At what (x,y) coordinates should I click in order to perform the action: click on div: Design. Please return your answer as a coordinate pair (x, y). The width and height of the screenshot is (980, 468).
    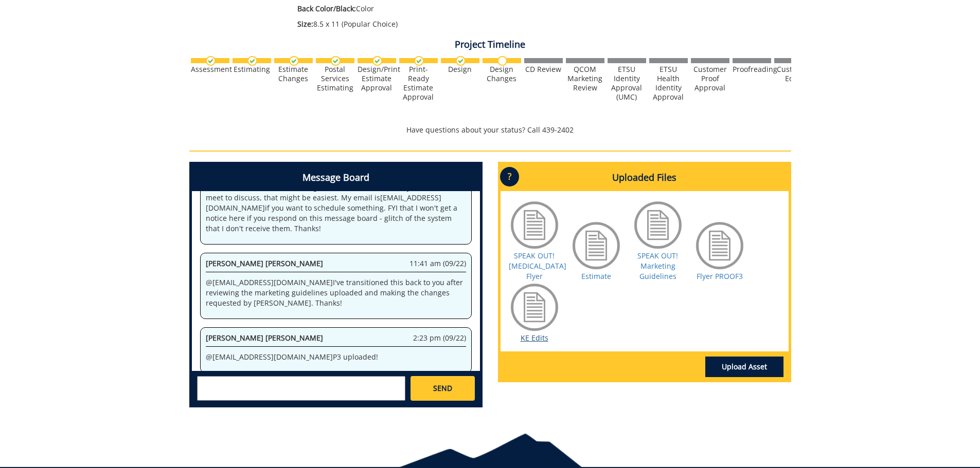
    Looking at the image, I should click on (460, 70).